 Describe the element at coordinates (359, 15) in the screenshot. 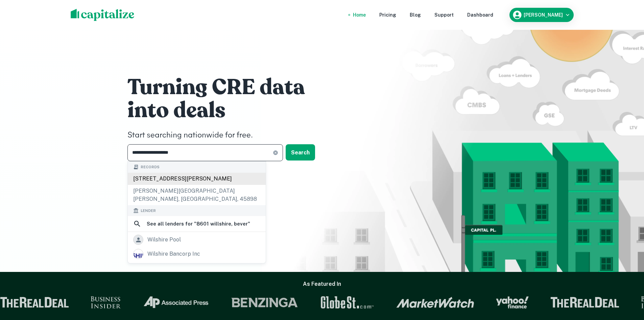

I see `div: Home` at that location.